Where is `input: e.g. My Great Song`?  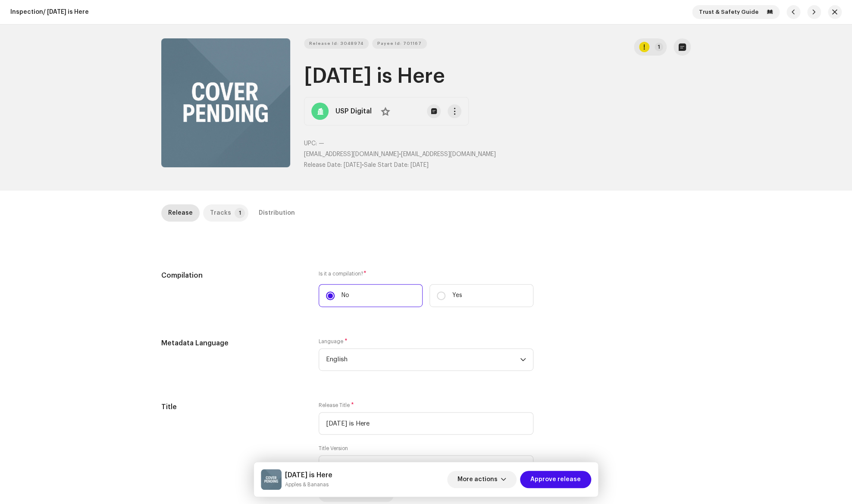
input: e.g. My Great Song is located at coordinates (426, 423).